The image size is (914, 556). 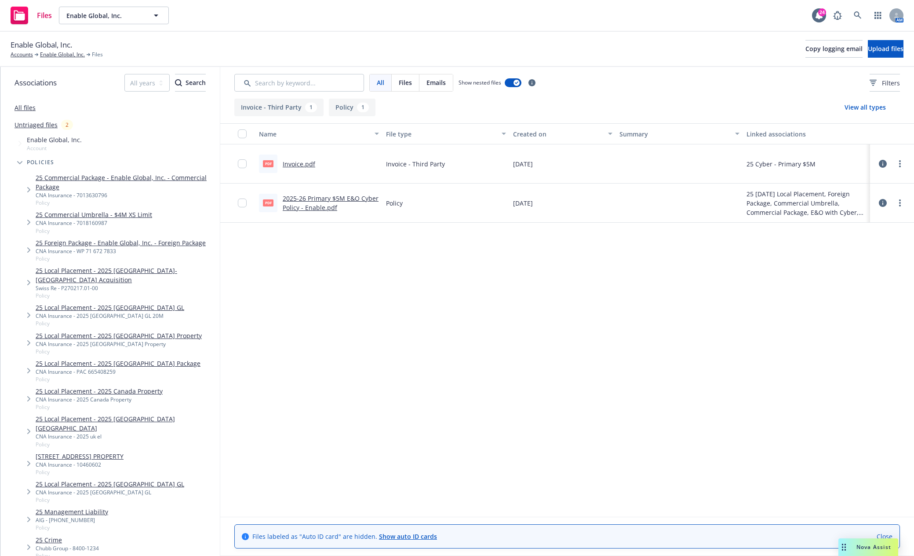 What do you see at coordinates (781, 164) in the screenshot?
I see `div: 25 Cyber - Primary $5M` at bounding box center [781, 164].